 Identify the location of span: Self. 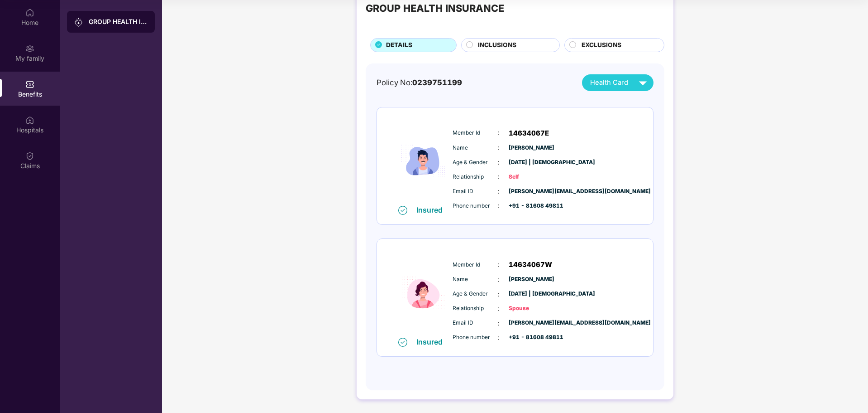
(531, 177).